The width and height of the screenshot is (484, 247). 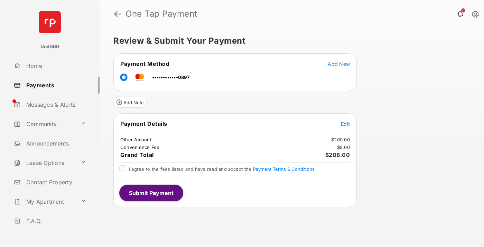 What do you see at coordinates (44, 124) in the screenshot?
I see `a: Community` at bounding box center [44, 124].